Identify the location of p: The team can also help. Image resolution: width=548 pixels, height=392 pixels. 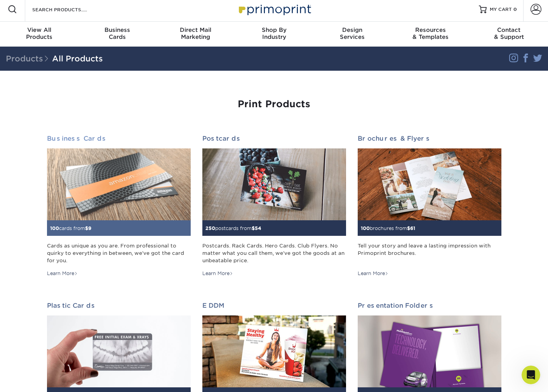
(67, 14).